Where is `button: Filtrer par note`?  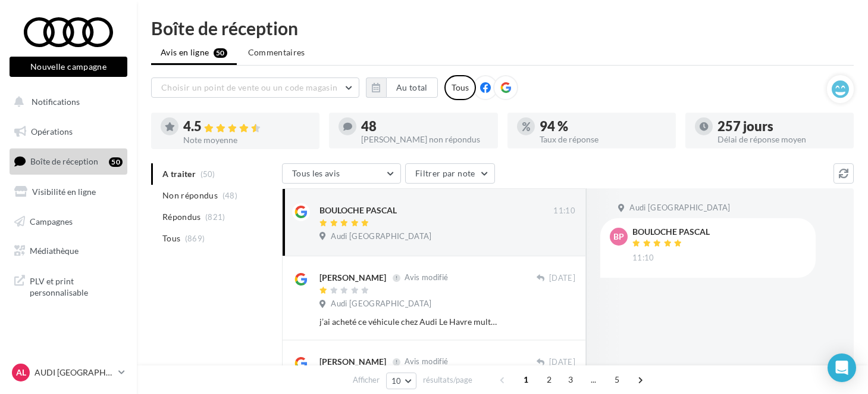
button: Filtrer par note is located at coordinates (450, 173).